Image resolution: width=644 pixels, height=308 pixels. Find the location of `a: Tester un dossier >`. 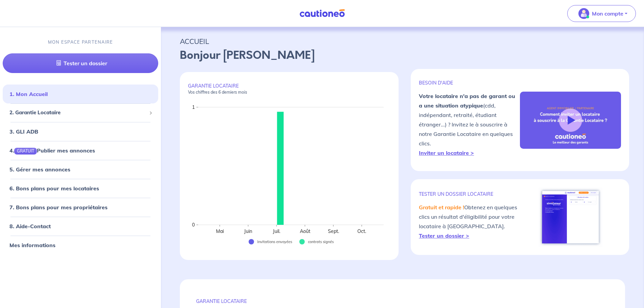

a: Tester un dossier > is located at coordinates (444, 235).